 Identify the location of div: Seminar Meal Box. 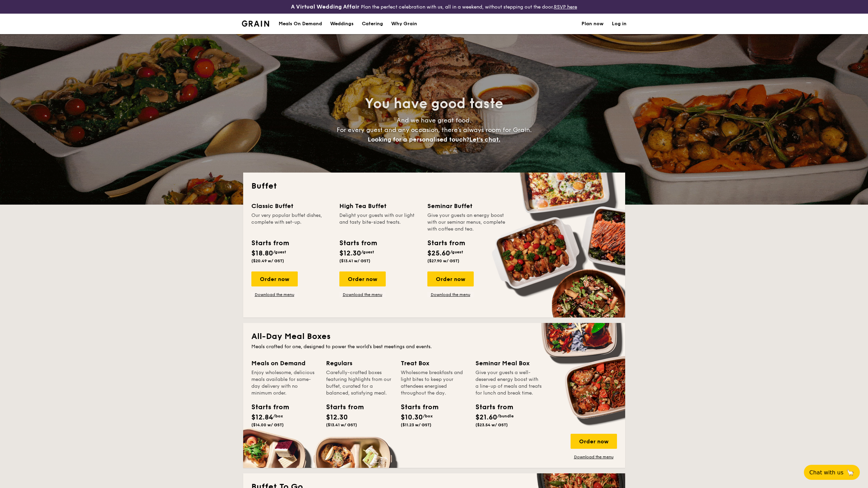
(509, 363).